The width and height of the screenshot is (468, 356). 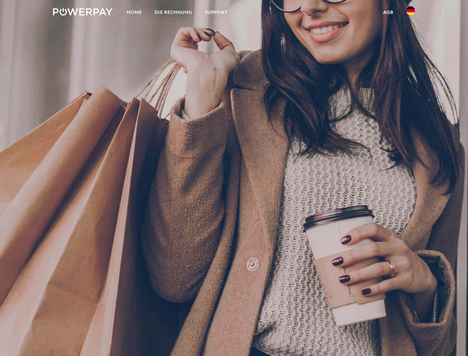 I want to click on img: de, so click(x=411, y=11).